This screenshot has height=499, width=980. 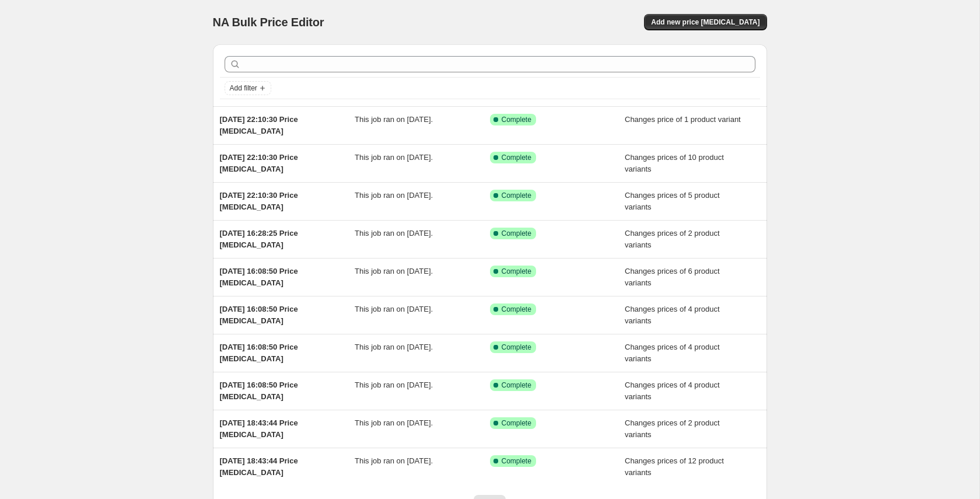 What do you see at coordinates (674, 466) in the screenshot?
I see `span: Changes prices of 12 product variants` at bounding box center [674, 466].